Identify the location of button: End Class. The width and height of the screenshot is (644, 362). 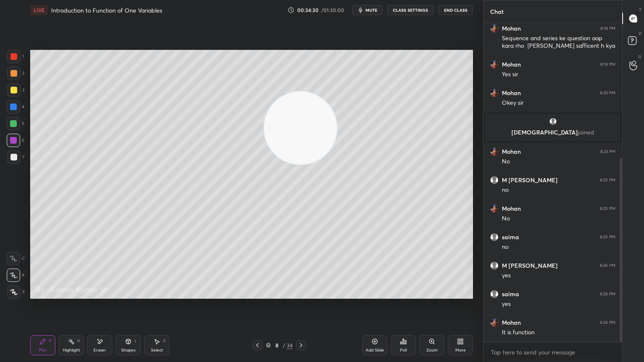
(456, 10).